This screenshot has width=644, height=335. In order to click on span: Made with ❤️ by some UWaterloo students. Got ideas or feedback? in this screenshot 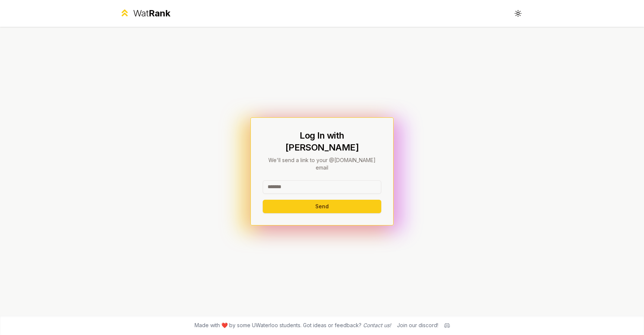, I will do `click(292, 325)`.